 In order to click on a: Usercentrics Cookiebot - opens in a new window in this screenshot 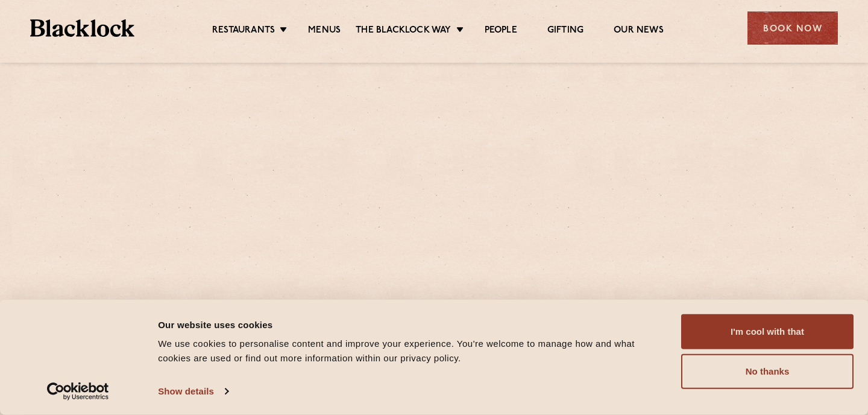, I will do `click(78, 391)`.